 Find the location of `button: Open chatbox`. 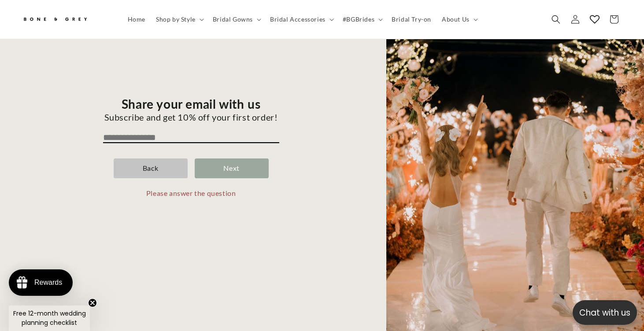

button: Open chatbox is located at coordinates (605, 313).